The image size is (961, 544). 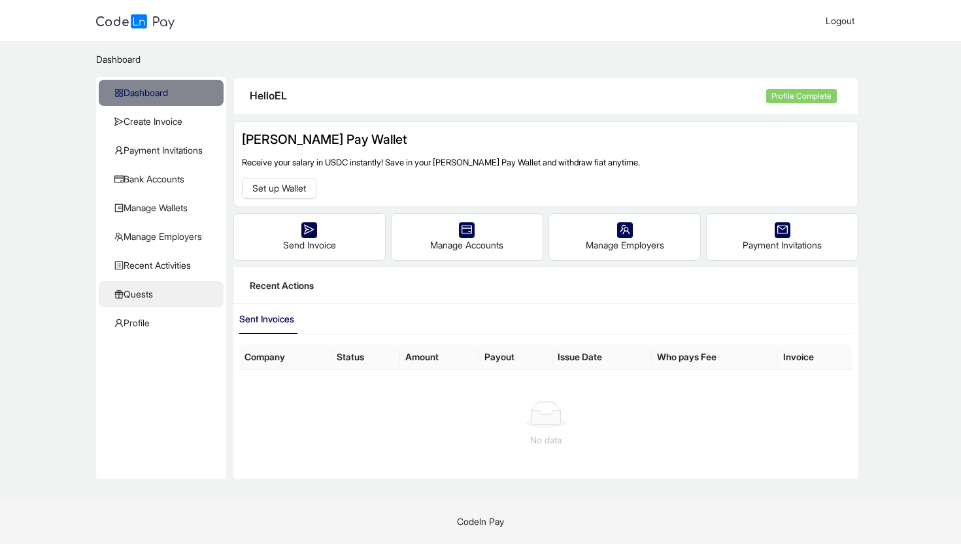 I want to click on span: wallet, so click(x=119, y=208).